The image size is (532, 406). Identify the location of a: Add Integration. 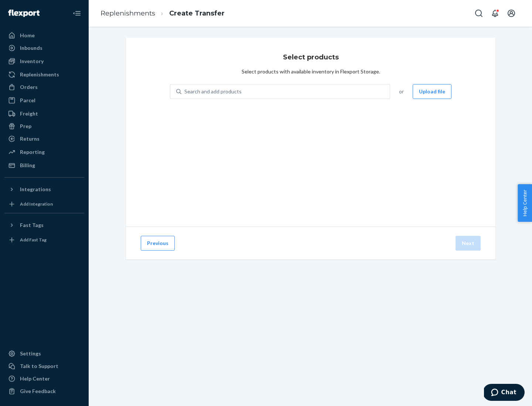
(44, 204).